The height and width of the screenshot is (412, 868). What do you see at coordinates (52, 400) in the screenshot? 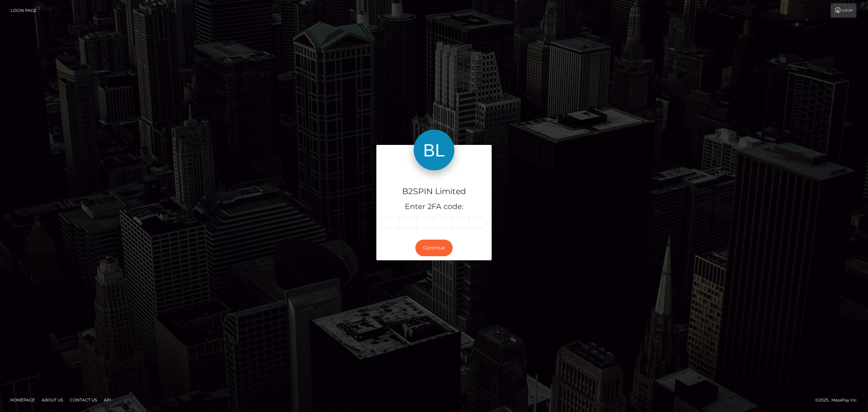
I see `a: About Us` at bounding box center [52, 400].